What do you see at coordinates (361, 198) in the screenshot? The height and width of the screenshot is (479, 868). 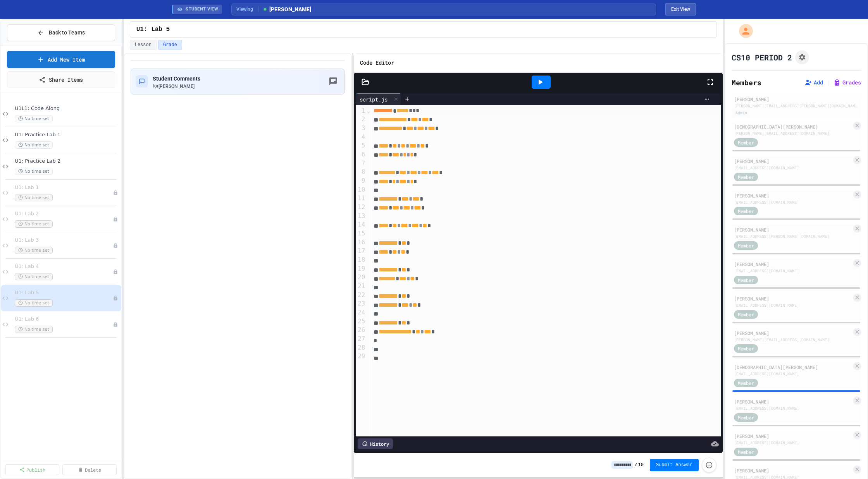 I see `div: 11` at bounding box center [361, 198].